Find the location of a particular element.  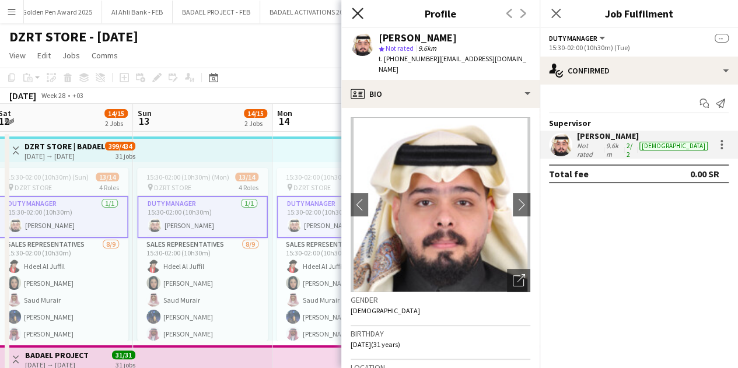

h3: Gender is located at coordinates (440, 300).